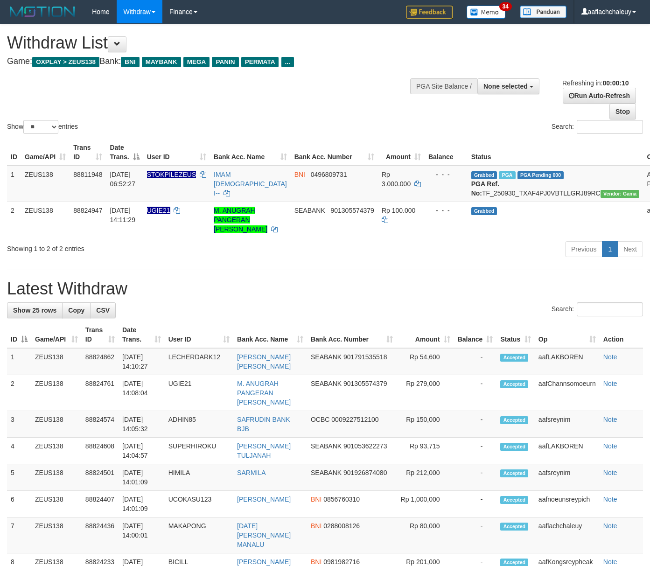  What do you see at coordinates (42, 127) in the screenshot?
I see `label: Show entries` at bounding box center [42, 127].